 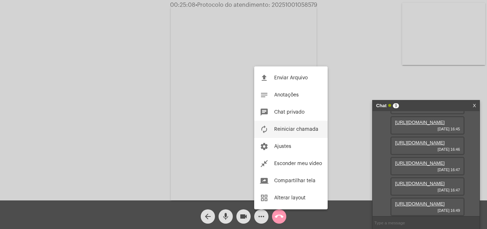 I want to click on mat-icon: close_fullscreen, so click(x=264, y=163).